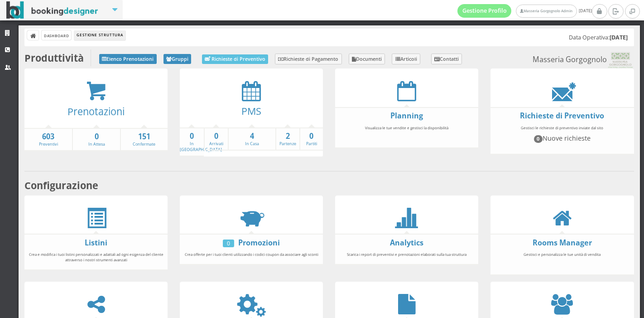 The image size is (644, 318). What do you see at coordinates (61, 185) in the screenshot?
I see `b: Configurazione` at bounding box center [61, 185].